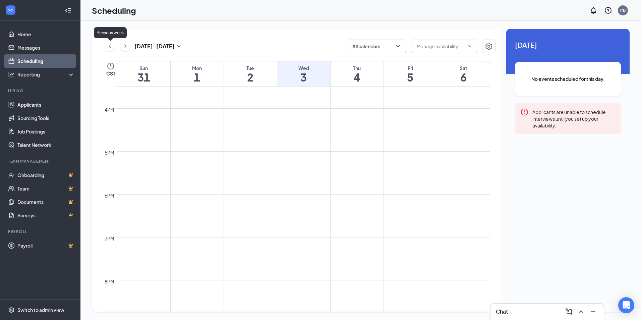 Image resolution: width=641 pixels, height=320 pixels. I want to click on button: Minimize, so click(593, 311).